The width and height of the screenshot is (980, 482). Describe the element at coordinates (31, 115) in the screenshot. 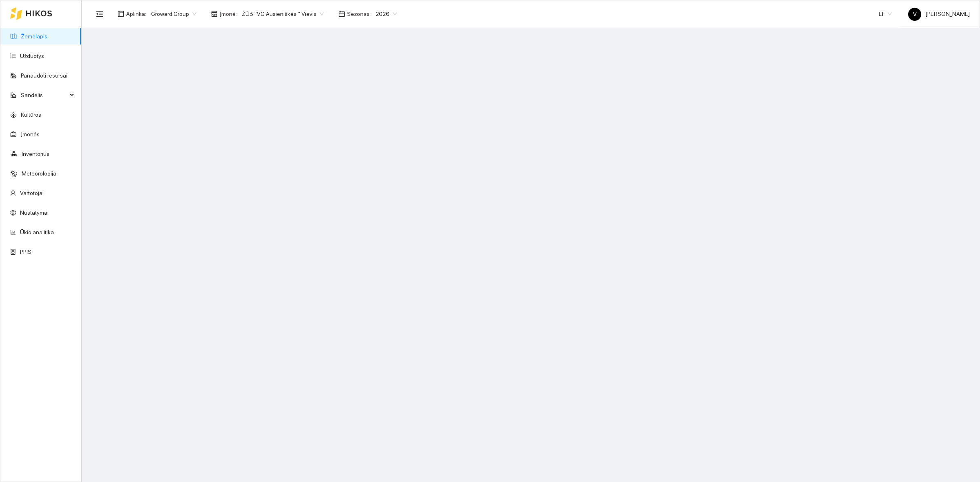

I see `a: Kultūros` at that location.